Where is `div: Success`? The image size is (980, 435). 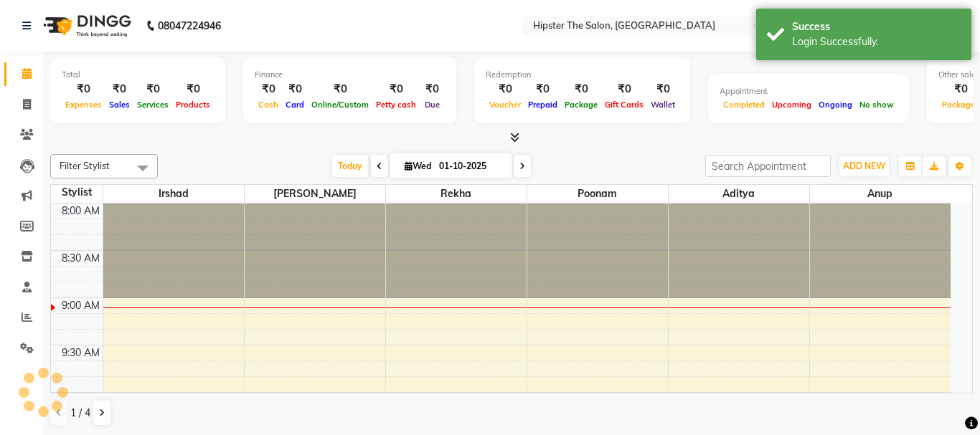
div: Success is located at coordinates (876, 26).